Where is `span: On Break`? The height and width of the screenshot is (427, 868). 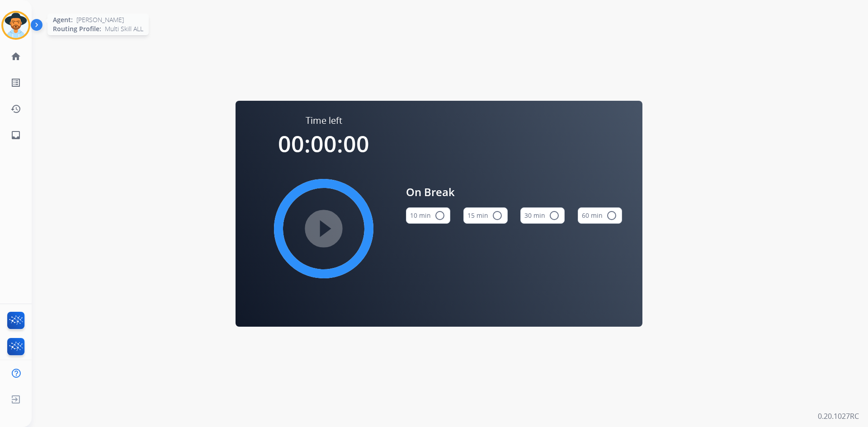 span: On Break is located at coordinates (514, 192).